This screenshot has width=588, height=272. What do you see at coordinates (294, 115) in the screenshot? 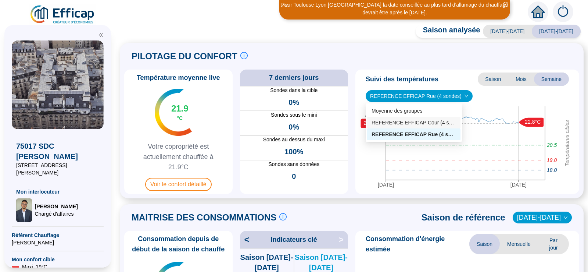
I see `span: Sondes sous le mini` at bounding box center [294, 115].